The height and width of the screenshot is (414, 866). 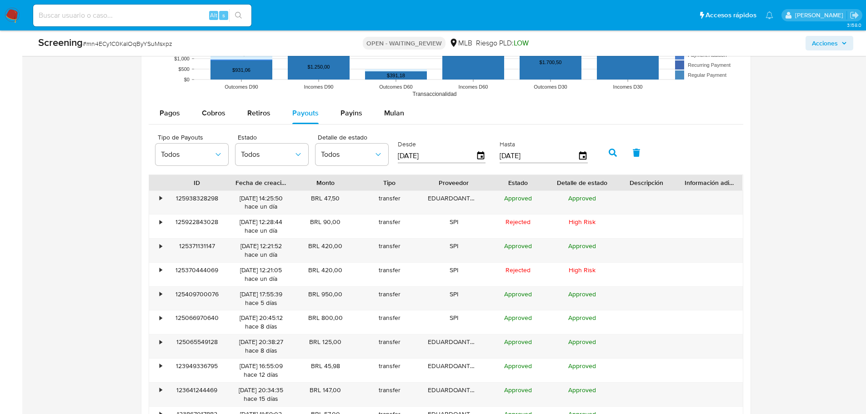 I want to click on button: search-icon, so click(x=238, y=15).